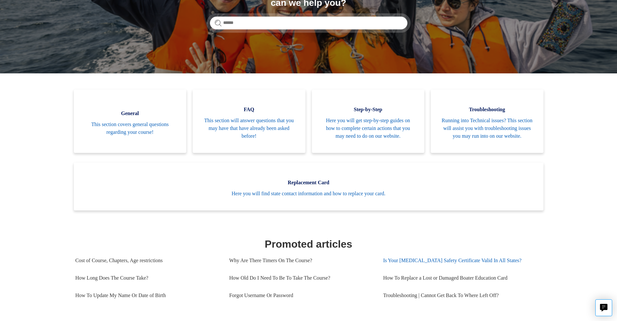 This screenshot has height=321, width=617. I want to click on a: Cost of Course, Chapters, Age restrictions, so click(147, 261).